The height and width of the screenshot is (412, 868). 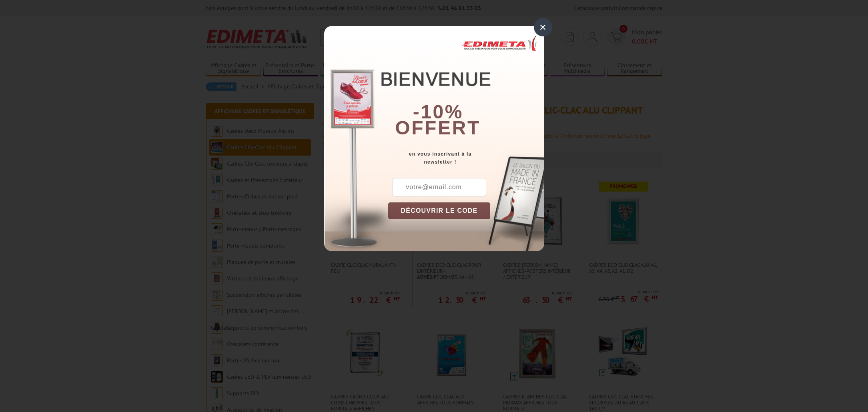 I want to click on b: -10%, so click(x=438, y=112).